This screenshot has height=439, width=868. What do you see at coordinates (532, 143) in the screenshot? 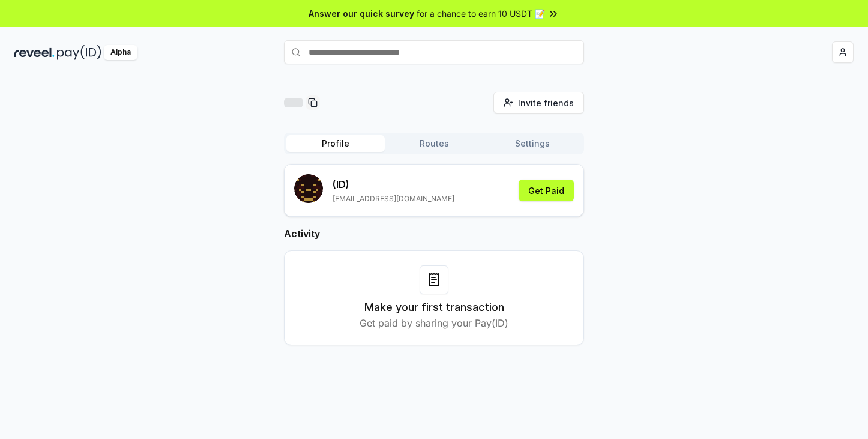
I see `button: Settings` at bounding box center [532, 143].